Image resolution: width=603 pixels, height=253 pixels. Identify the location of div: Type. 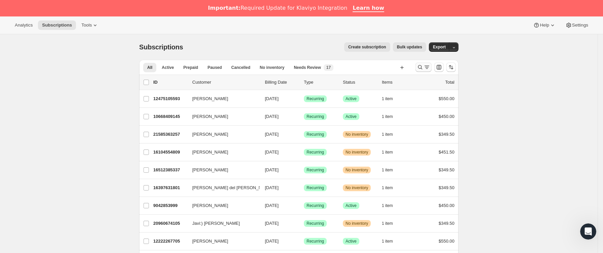
(321, 82).